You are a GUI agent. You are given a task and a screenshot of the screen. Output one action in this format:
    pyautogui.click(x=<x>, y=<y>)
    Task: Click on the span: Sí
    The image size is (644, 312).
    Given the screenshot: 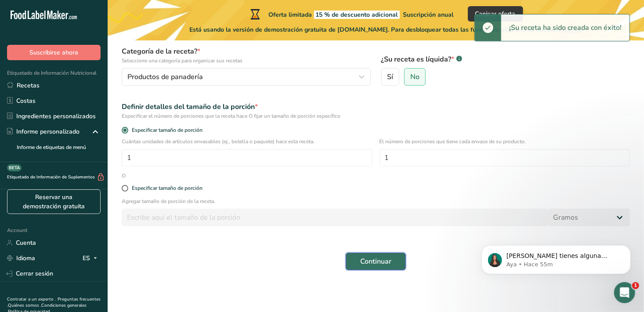 What is the action you would take?
    pyautogui.click(x=390, y=77)
    